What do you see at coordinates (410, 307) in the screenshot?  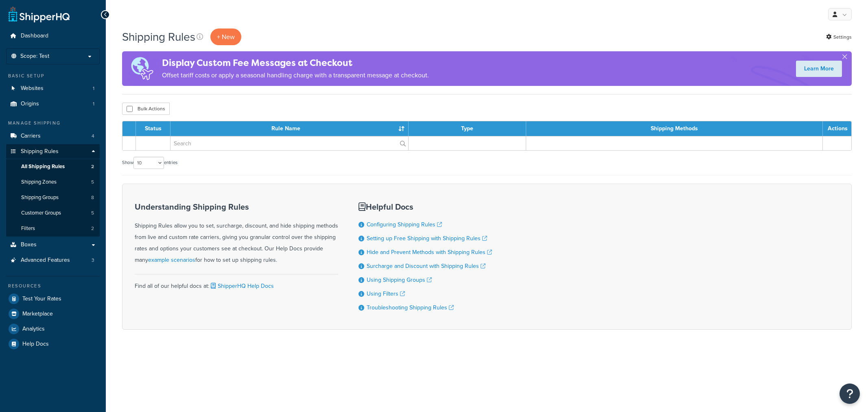 I see `a: Troubleshooting Shipping Rules` at bounding box center [410, 307].